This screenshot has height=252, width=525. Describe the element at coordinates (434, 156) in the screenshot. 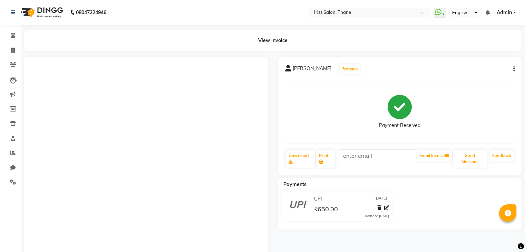

I see `button: Email Invoice` at that location.